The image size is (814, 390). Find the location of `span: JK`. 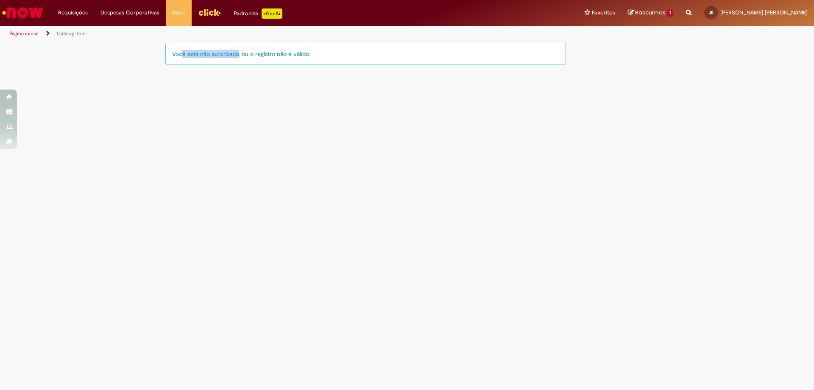

span: JK is located at coordinates (711, 12).